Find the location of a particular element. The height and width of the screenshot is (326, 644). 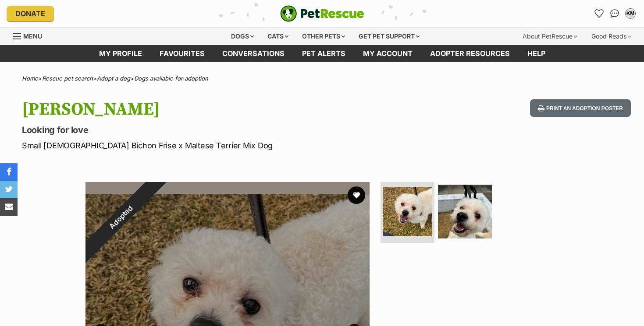

a: Donate is located at coordinates (30, 13).